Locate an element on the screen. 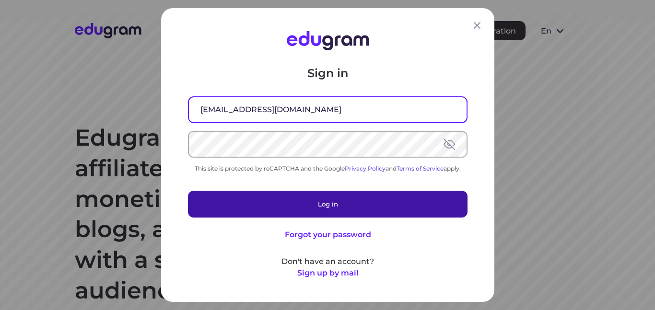 The width and height of the screenshot is (655, 310). a: Privacy Policy is located at coordinates (365, 168).